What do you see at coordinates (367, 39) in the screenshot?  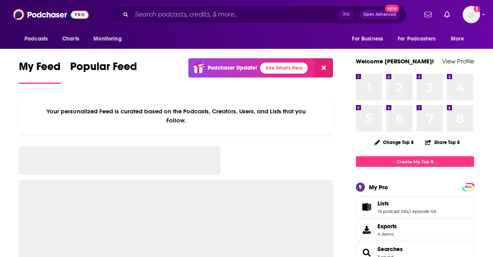 I see `span: For Business` at bounding box center [367, 39].